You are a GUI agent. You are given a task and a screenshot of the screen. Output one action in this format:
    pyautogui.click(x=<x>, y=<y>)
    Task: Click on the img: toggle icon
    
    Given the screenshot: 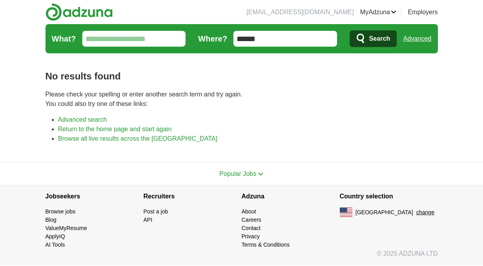 What is the action you would take?
    pyautogui.click(x=261, y=174)
    